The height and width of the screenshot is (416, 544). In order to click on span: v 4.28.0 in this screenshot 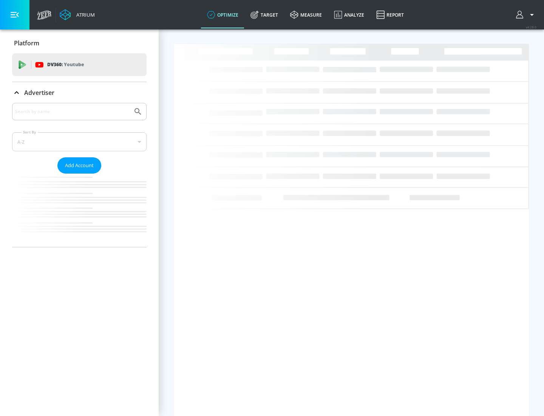, I will do `click(531, 27)`.